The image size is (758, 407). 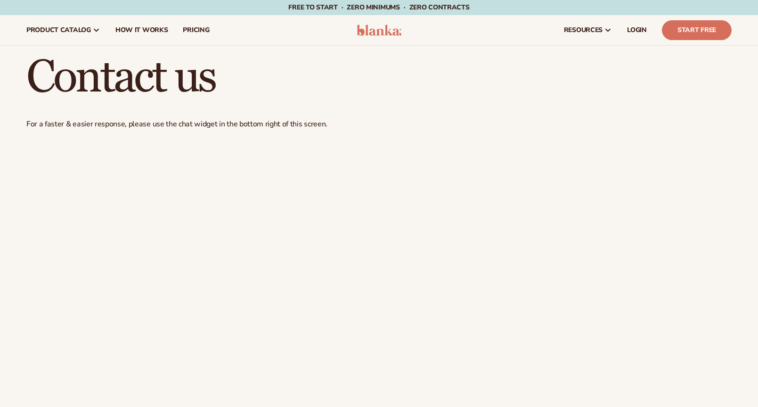 I want to click on a: product catalog, so click(x=63, y=30).